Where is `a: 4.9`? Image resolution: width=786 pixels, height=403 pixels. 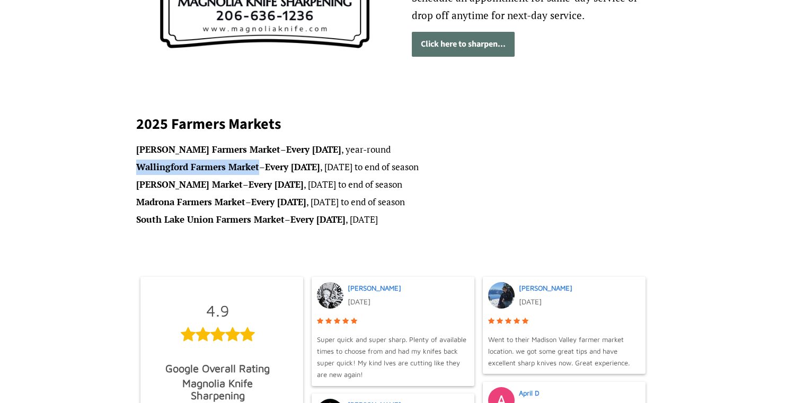
a: 4.9 is located at coordinates (217, 322).